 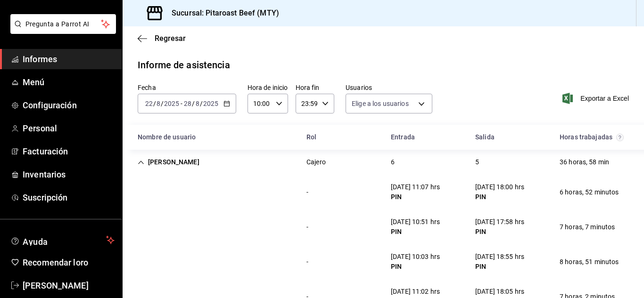 I want to click on font: Elige a los usuarios, so click(x=380, y=104).